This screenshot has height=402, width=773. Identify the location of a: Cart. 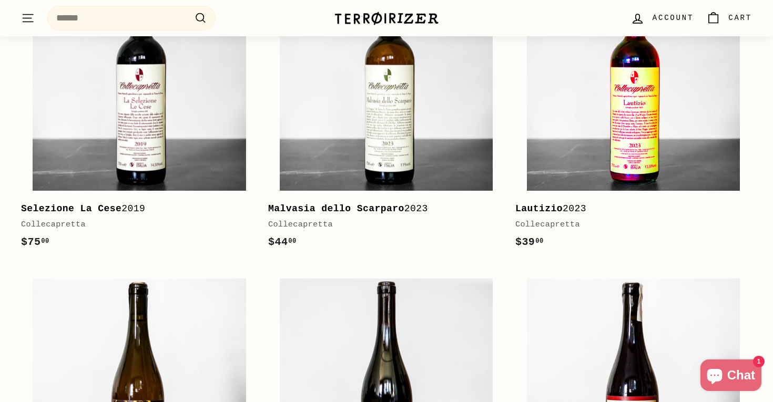
(729, 18).